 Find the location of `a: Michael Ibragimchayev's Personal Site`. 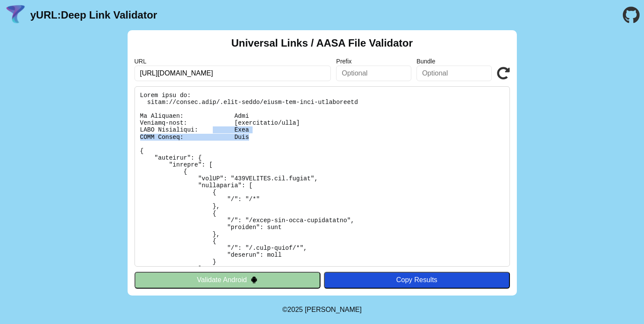

a: Michael Ibragimchayev's Personal Site is located at coordinates (334, 310).